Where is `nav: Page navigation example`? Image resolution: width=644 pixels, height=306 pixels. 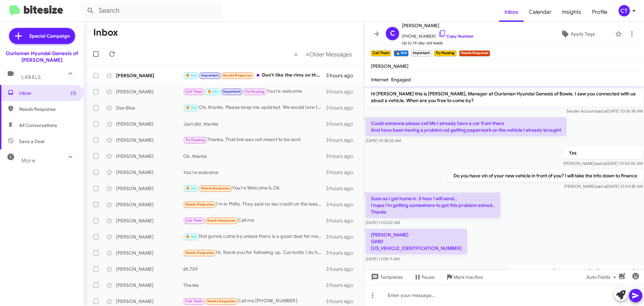 nav: Page navigation example is located at coordinates (323, 54).